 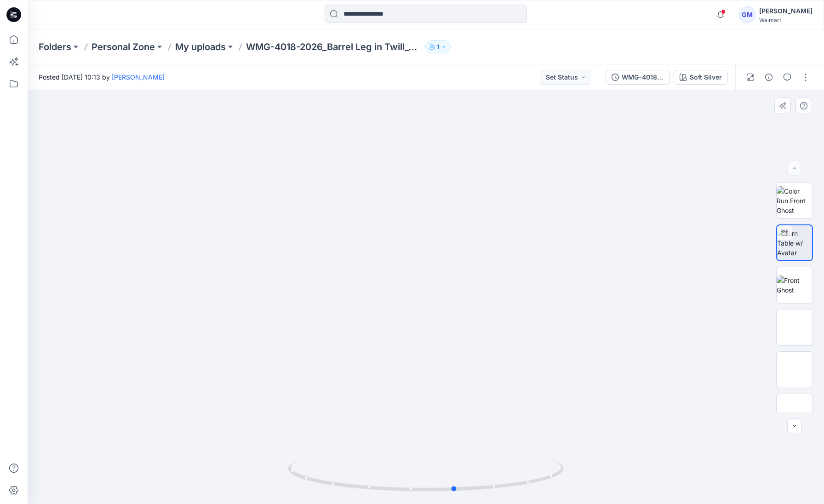 What do you see at coordinates (201, 47) in the screenshot?
I see `a: My uploads` at bounding box center [201, 47].